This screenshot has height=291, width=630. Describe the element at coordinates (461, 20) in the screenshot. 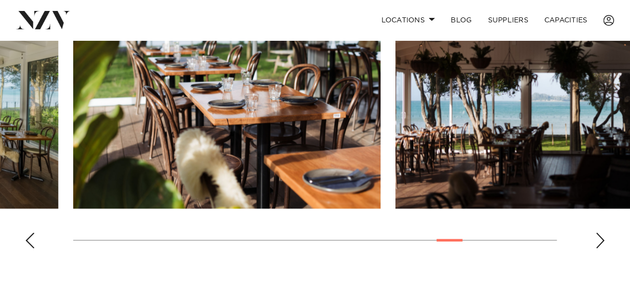

I see `a: BLOG` at that location.